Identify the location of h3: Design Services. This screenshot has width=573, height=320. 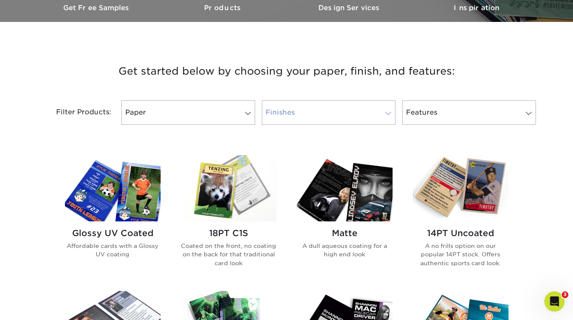
(350, 8).